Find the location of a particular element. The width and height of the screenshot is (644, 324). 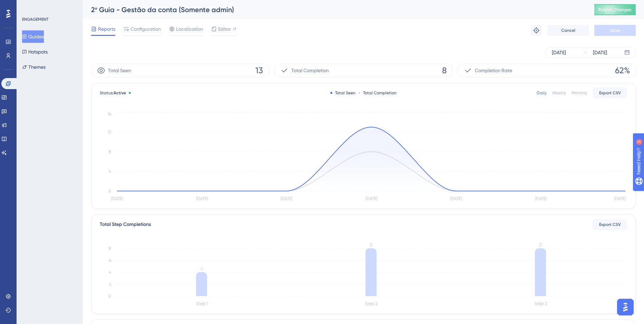

div: Total Step Completions is located at coordinates (125, 225).